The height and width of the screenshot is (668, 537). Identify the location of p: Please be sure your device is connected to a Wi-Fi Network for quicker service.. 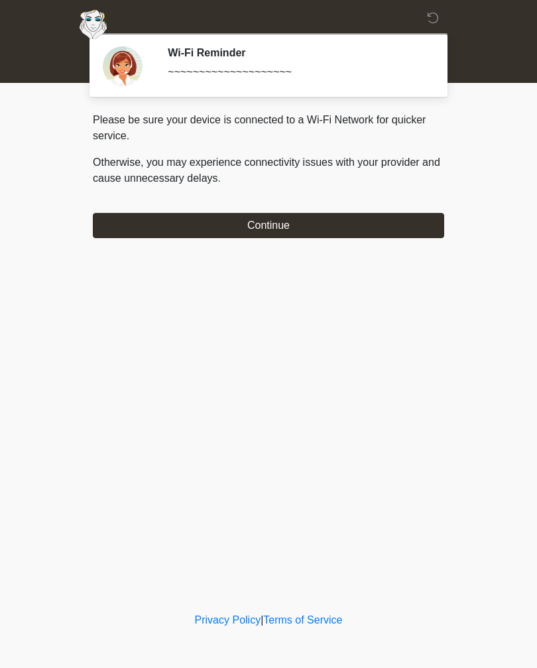
(269, 128).